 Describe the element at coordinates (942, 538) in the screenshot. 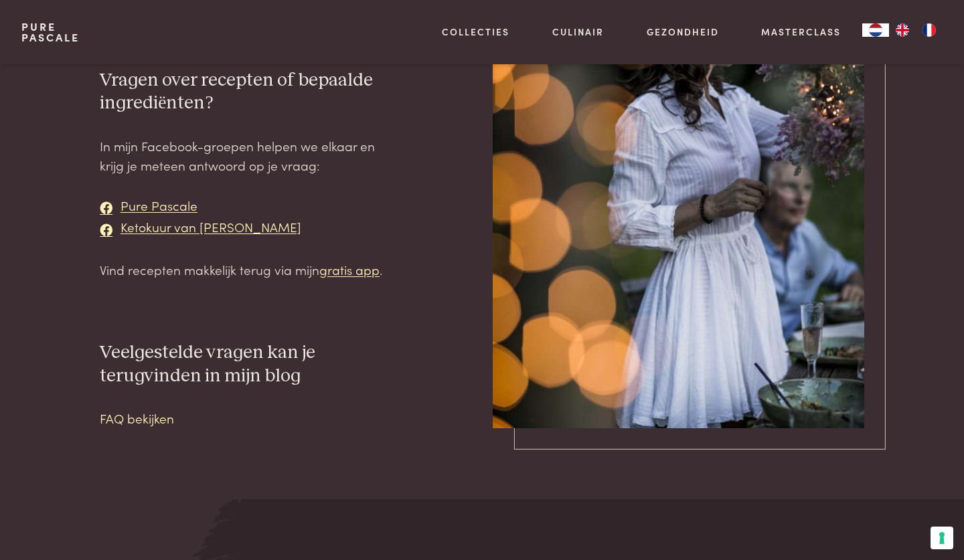

I see `button: Uw voorkeuren voor toestemming voor trackingtechnologieën` at that location.